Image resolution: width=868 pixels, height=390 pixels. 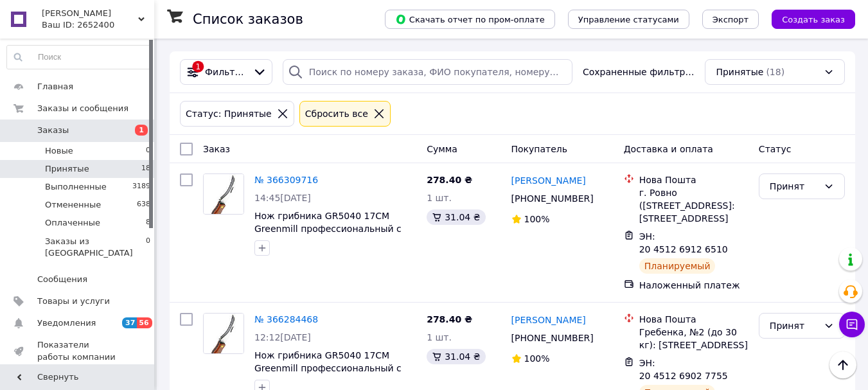 What do you see at coordinates (628, 19) in the screenshot?
I see `span: Управление статусами` at bounding box center [628, 19].